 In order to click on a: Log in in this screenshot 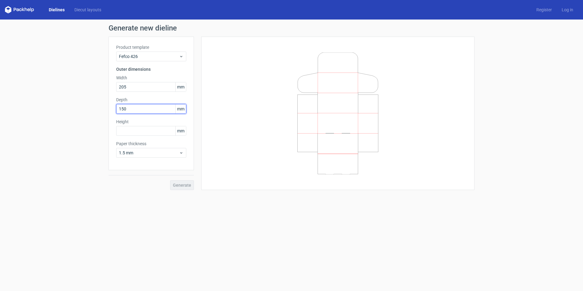, I will do `click(567, 10)`.